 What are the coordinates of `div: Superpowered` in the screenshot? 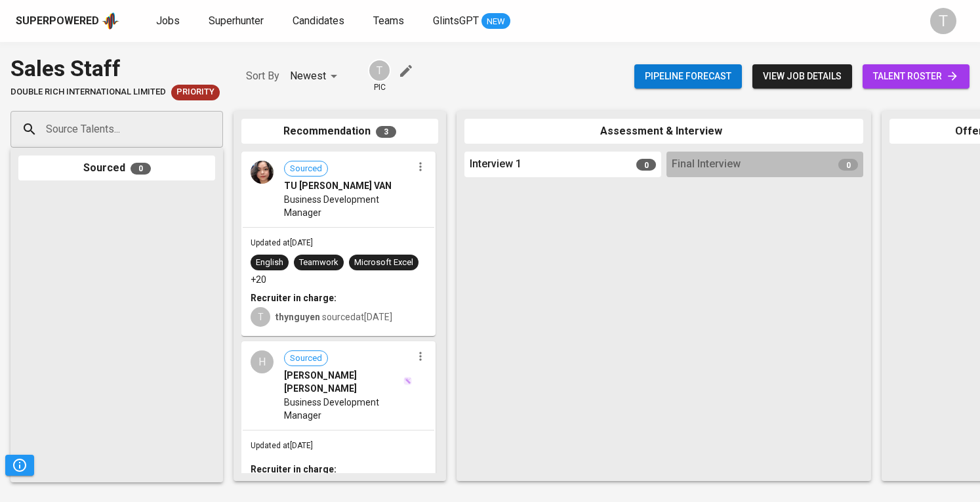 It's located at (57, 21).